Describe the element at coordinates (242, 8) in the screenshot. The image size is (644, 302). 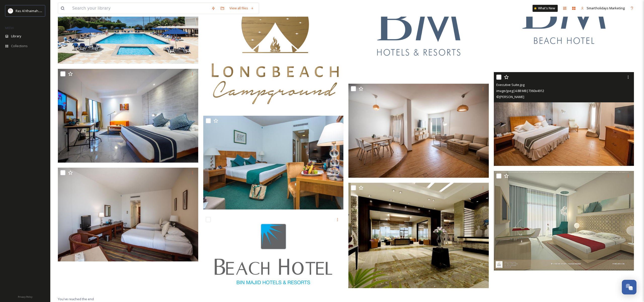
I see `div: View all files` at that location.